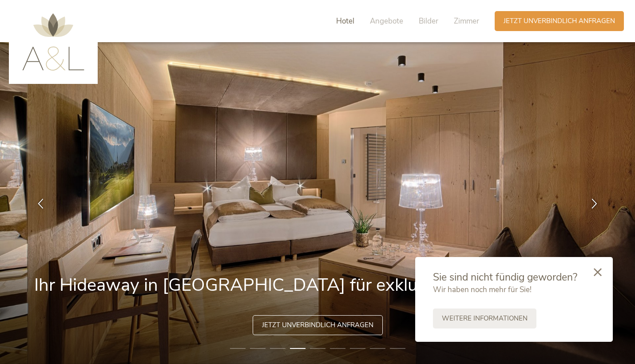  Describe the element at coordinates (482, 289) in the screenshot. I see `span: Wir haben noch mehr für Sie!` at that location.